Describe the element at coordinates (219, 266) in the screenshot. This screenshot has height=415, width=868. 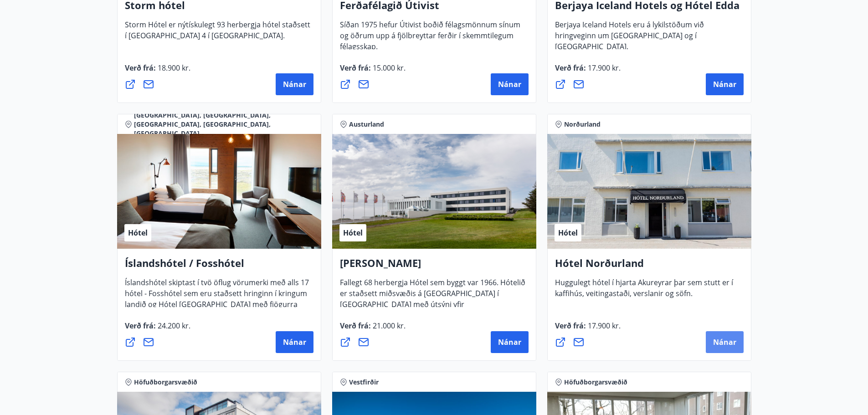
I see `h4: Íslandshótel / Fosshótel` at that location.